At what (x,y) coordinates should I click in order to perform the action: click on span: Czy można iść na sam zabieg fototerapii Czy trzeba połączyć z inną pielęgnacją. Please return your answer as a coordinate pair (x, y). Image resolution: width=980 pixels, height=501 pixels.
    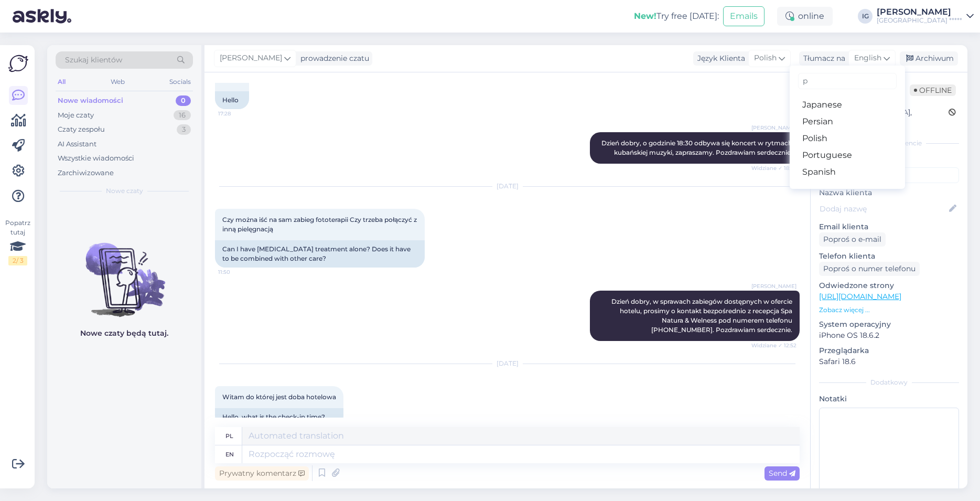
    Looking at the image, I should click on (320, 224).